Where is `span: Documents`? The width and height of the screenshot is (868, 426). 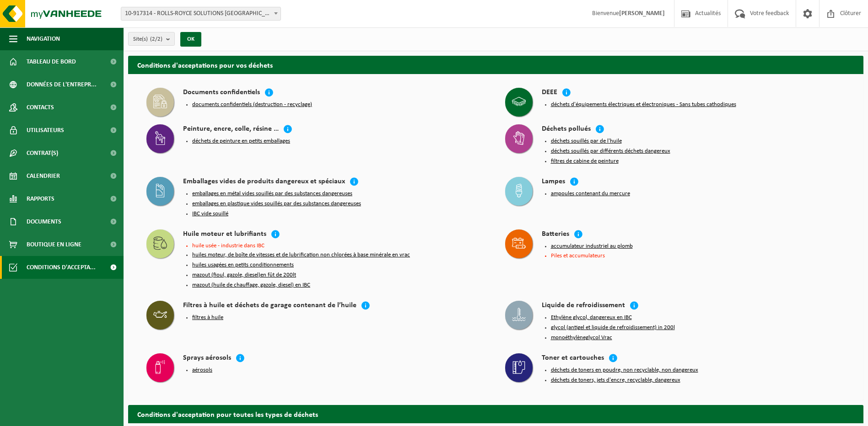
span: Documents is located at coordinates (44, 222).